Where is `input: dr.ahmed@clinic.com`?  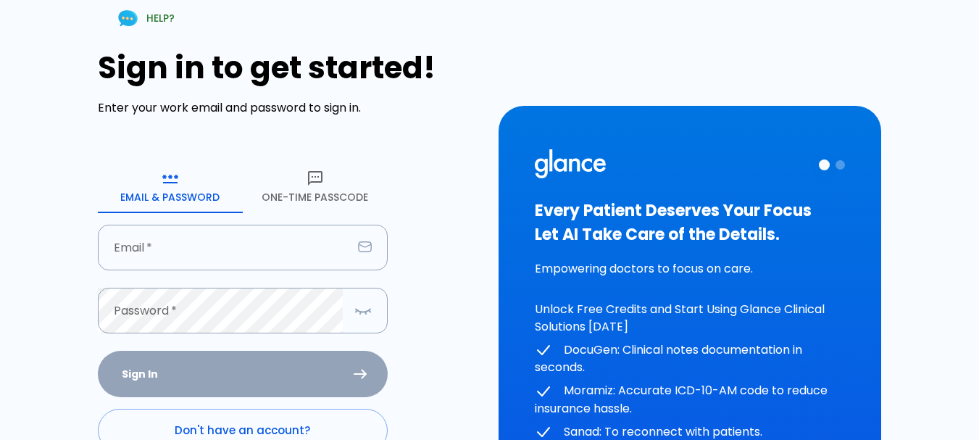 input: dr.ahmed@clinic.com is located at coordinates (225, 247).